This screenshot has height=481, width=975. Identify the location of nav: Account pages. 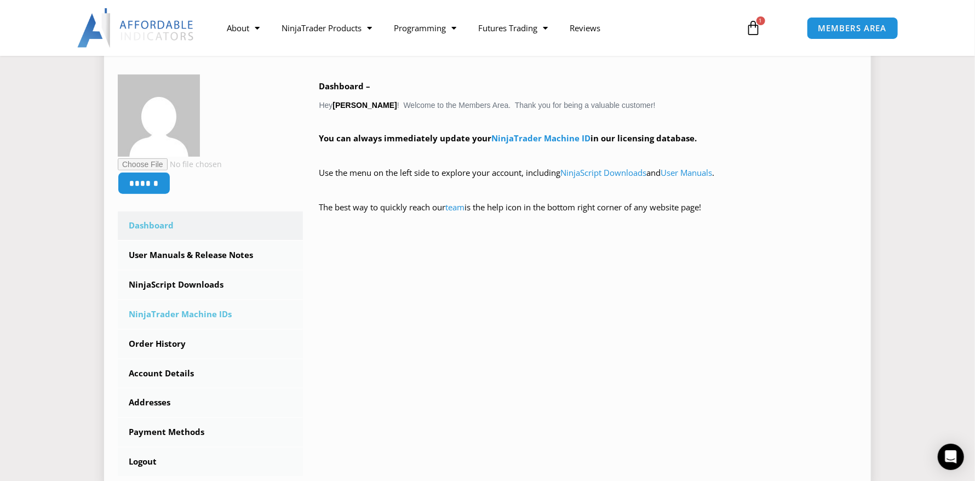
(210, 344).